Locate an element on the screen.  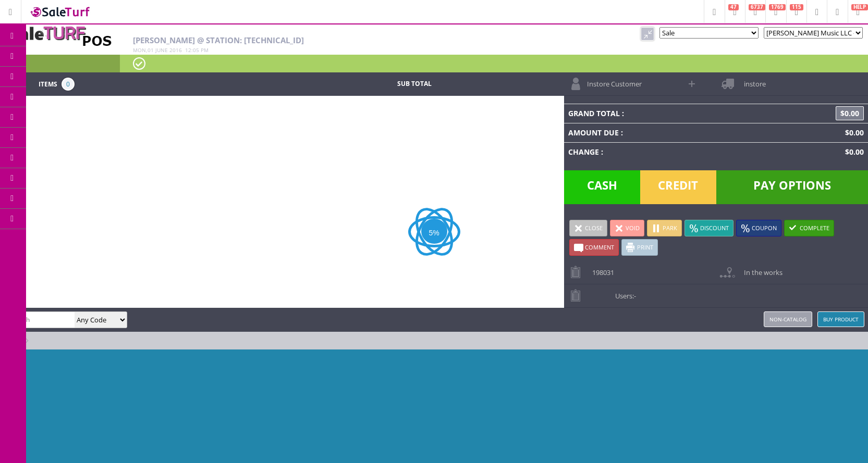
input: Search is located at coordinates (39, 319).